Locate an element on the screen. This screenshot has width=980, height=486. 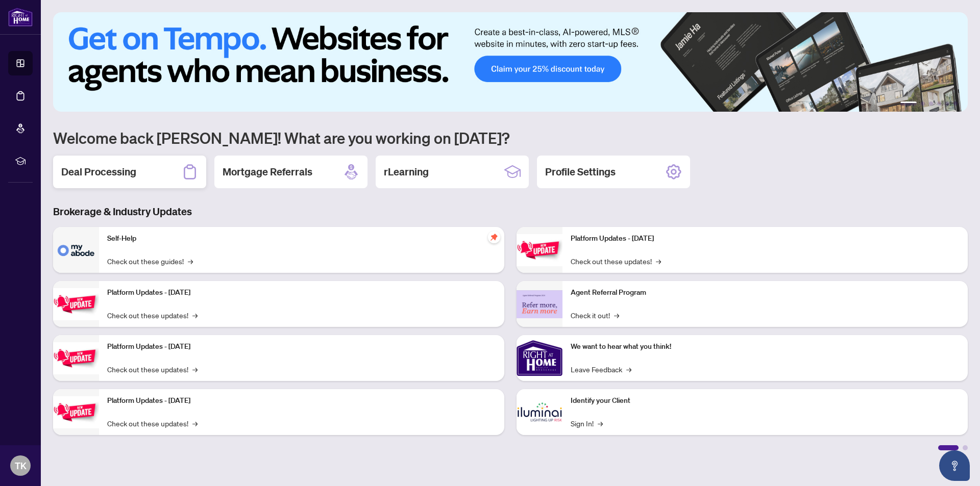
h2: Mortgage Referrals is located at coordinates (268, 172).